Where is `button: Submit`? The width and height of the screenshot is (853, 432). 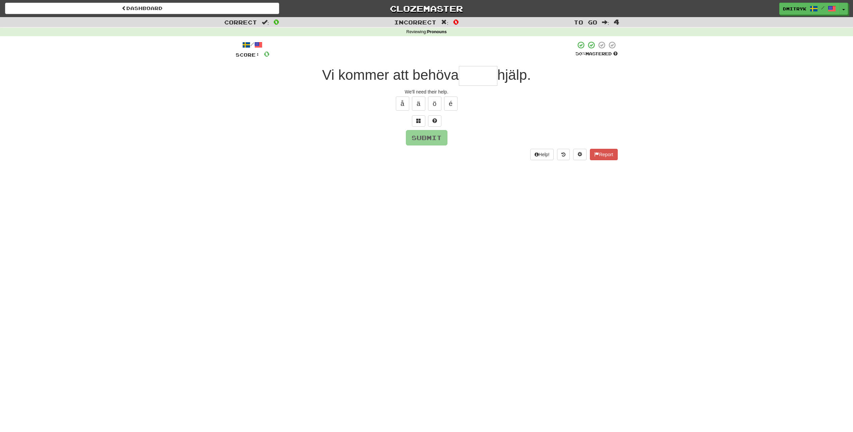 button: Submit is located at coordinates (427, 138).